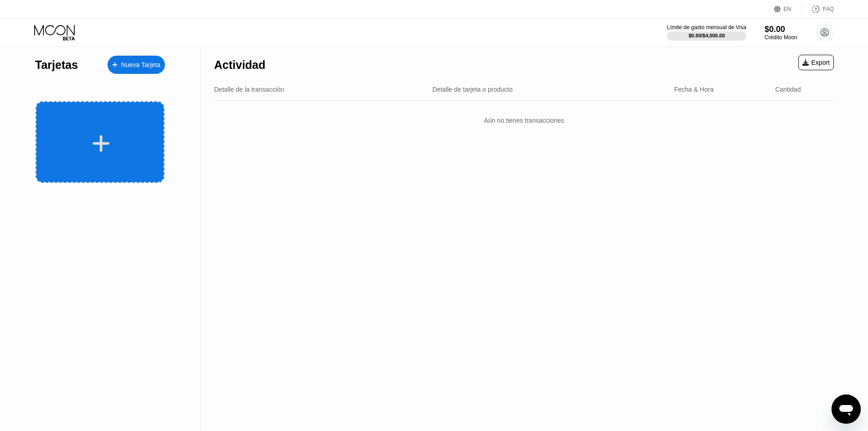  Describe the element at coordinates (524, 121) in the screenshot. I see `div: Aún no tienes transacciones` at that location.